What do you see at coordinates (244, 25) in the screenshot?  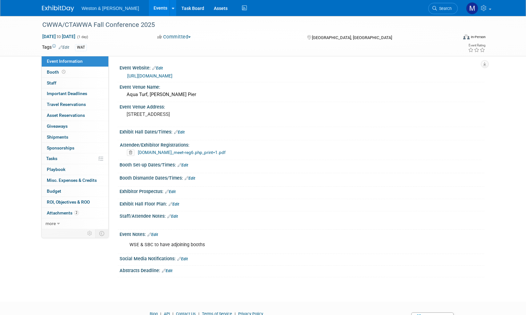 I see `div: CWWA/CTAWWA Fall Conference 2025` at bounding box center [244, 25].